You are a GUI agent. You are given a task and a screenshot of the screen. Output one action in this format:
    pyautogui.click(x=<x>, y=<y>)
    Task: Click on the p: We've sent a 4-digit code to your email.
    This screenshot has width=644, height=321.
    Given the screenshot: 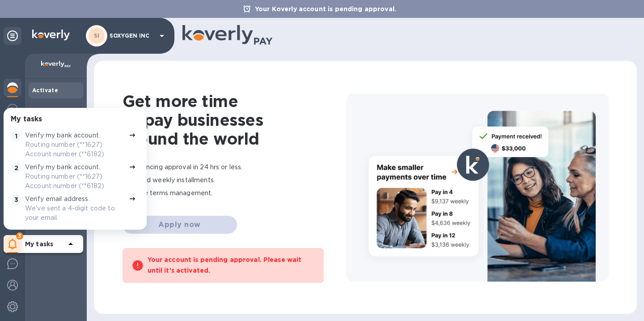 What is the action you would take?
    pyautogui.click(x=75, y=213)
    